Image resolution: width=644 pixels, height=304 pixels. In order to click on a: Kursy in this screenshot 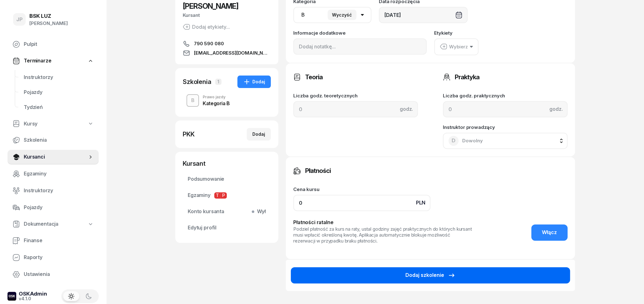, I will do `click(53, 124)`.